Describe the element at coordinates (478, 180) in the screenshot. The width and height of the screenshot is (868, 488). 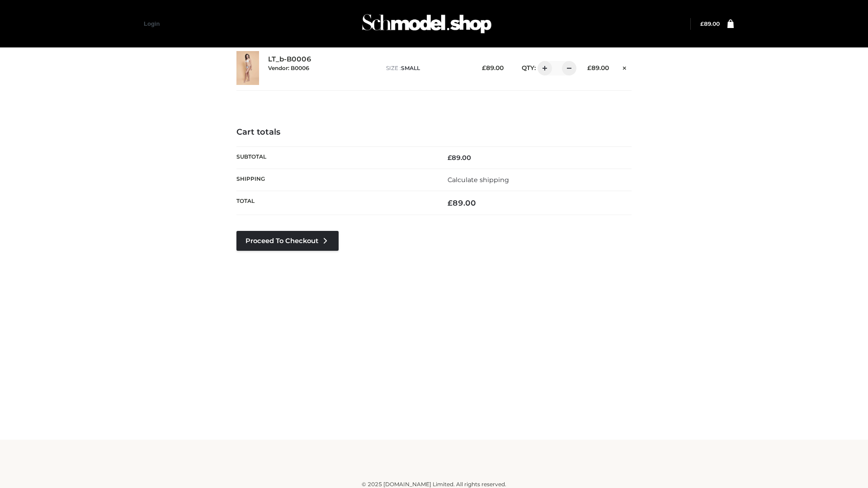
I see `a: Calculate shipping` at that location.